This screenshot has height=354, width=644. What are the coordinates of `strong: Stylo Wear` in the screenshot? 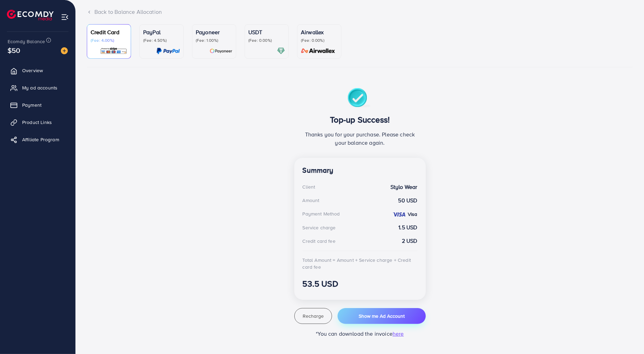 It's located at (403, 187).